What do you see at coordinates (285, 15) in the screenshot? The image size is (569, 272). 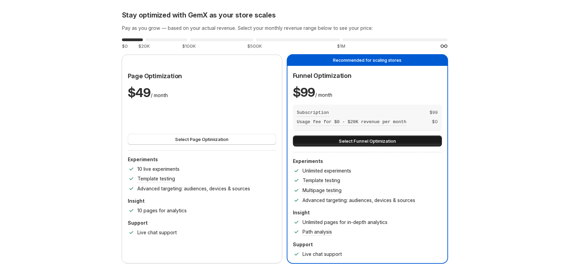 I see `h2: Stay optimized with GemX as your store scales` at bounding box center [285, 15].